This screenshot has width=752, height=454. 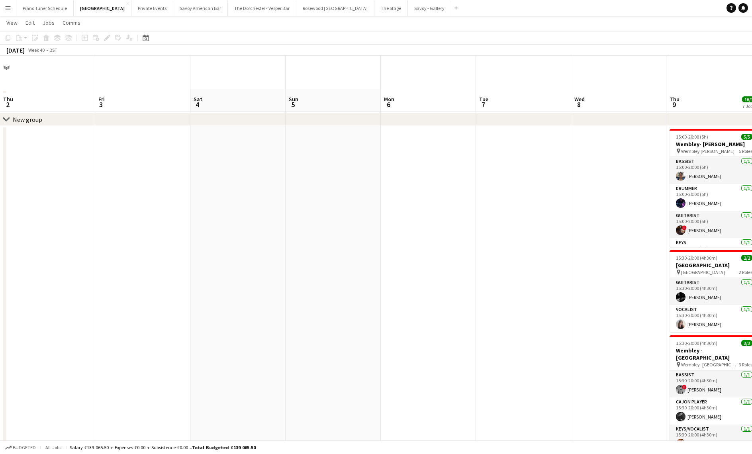 What do you see at coordinates (12, 23) in the screenshot?
I see `a: View` at bounding box center [12, 23].